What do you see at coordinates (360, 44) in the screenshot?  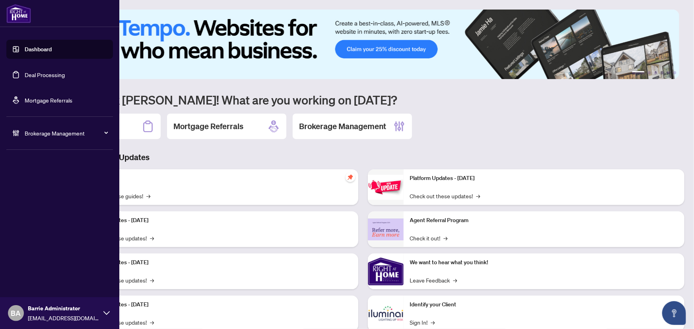 I see `img: Slide 0` at bounding box center [360, 44].